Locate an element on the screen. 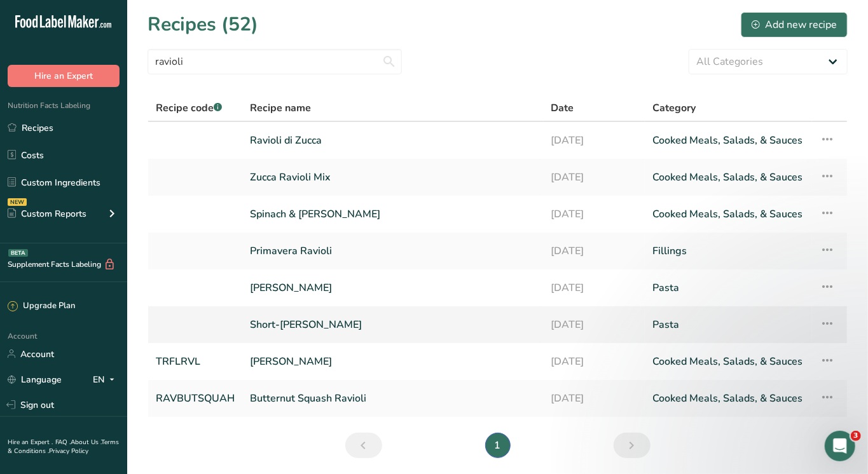 This screenshot has width=868, height=474. div: Upgrade Plan is located at coordinates (41, 306).